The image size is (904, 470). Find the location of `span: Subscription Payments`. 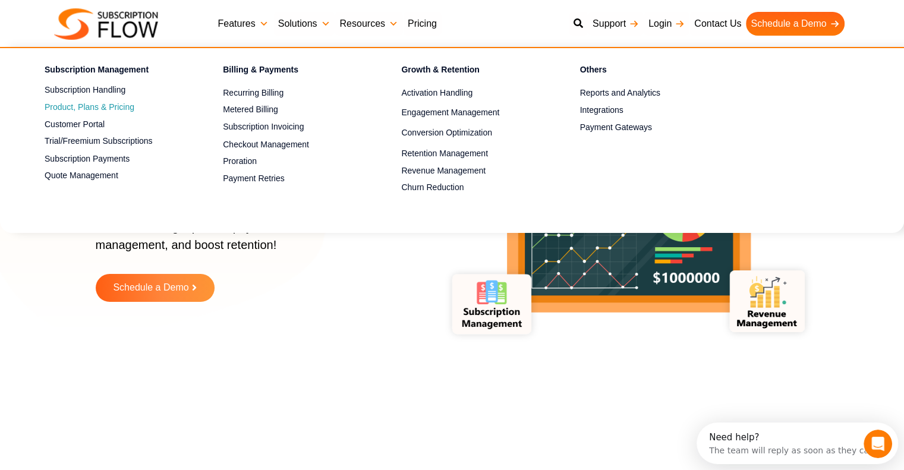

span: Subscription Payments is located at coordinates (87, 159).